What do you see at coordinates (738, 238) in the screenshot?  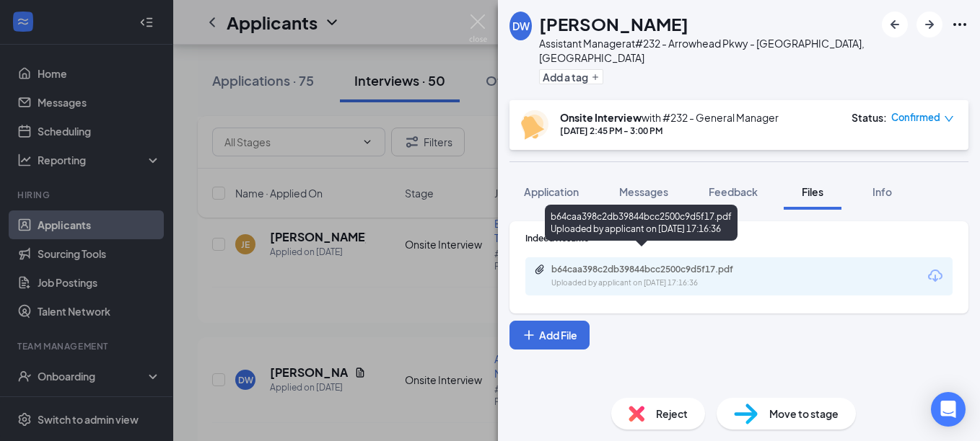 I see `div: Indeed Resume` at bounding box center [738, 238].